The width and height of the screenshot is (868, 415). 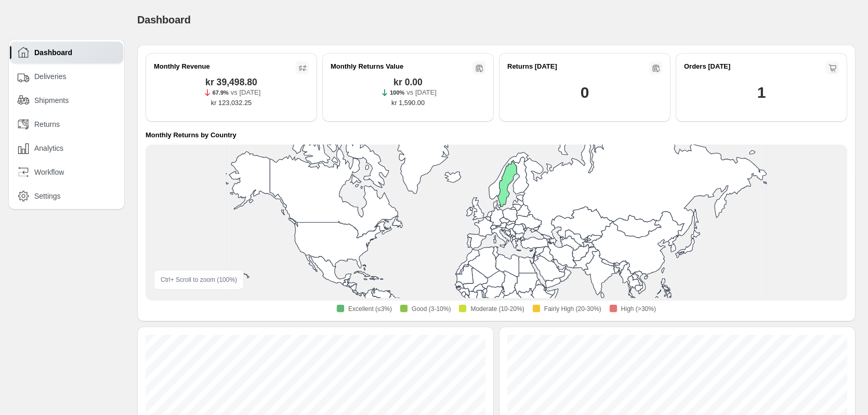 I want to click on div: Ctrl + Scroll to zoom ( 100 %), so click(x=199, y=280).